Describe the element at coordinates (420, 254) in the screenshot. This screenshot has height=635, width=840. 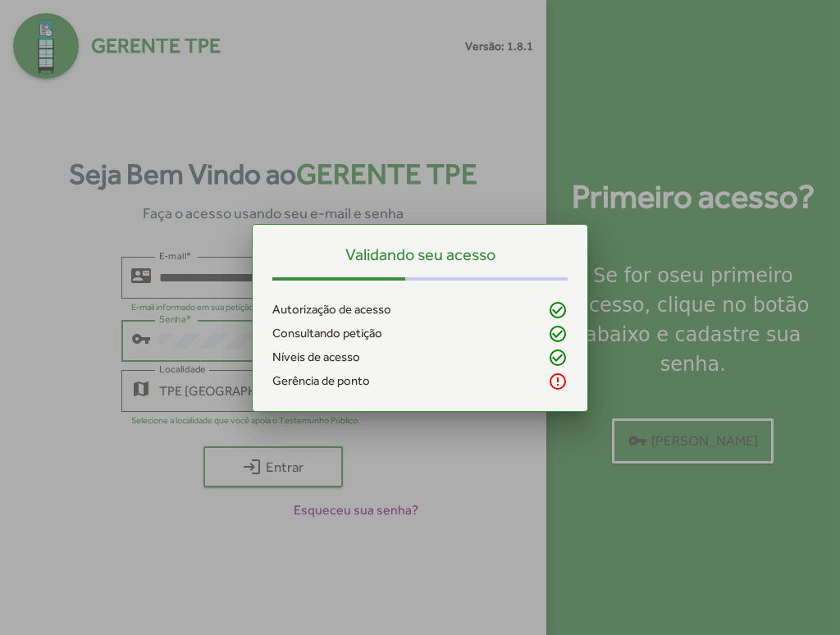
I see `h5: Validando seu acesso` at that location.